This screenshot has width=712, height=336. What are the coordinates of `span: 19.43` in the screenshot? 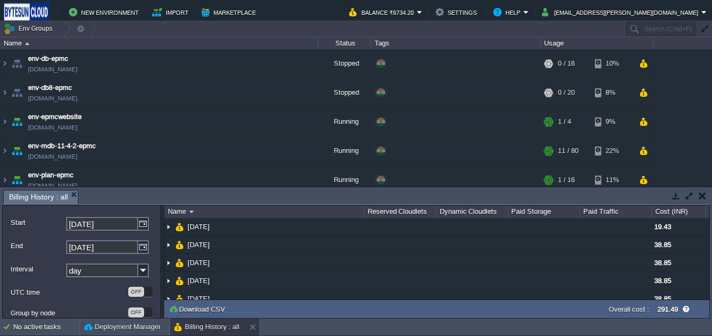 It's located at (663, 227).